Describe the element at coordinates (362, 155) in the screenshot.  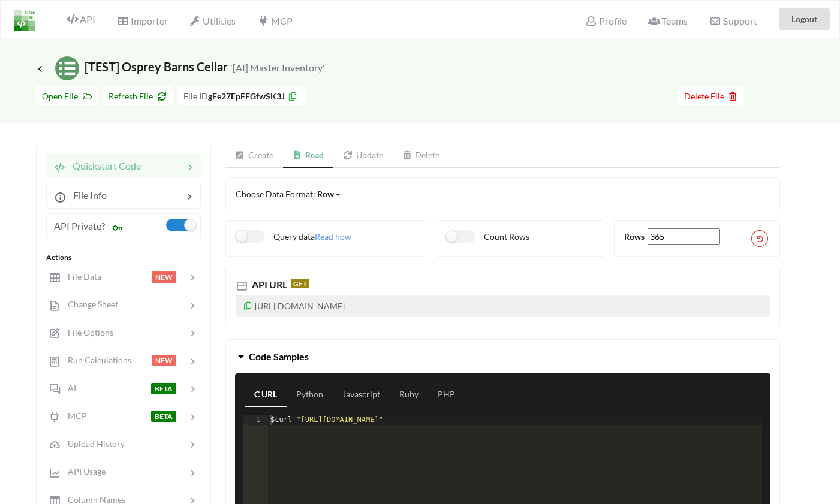
I see `a: Update` at that location.